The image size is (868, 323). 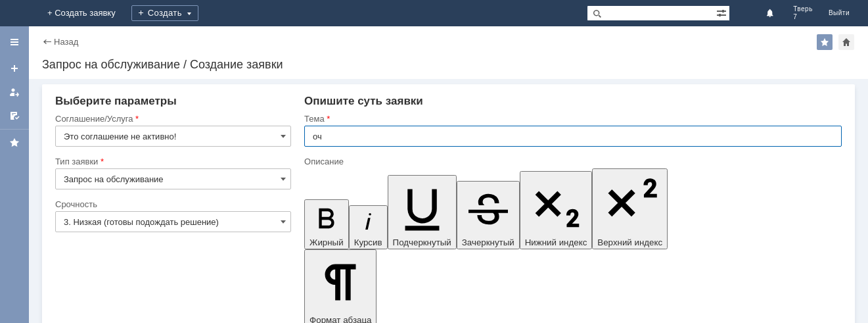 I want to click on span: Верхний индекс, so click(x=629, y=242).